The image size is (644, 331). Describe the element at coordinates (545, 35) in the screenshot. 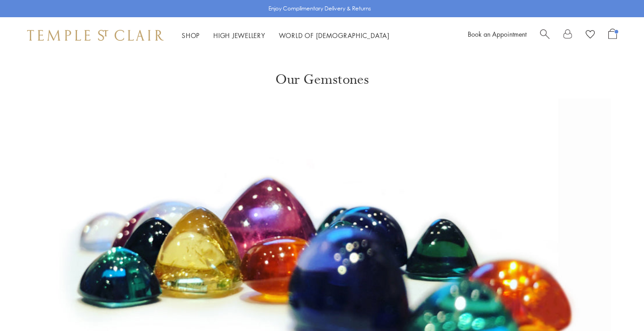

I see `a: Search` at that location.